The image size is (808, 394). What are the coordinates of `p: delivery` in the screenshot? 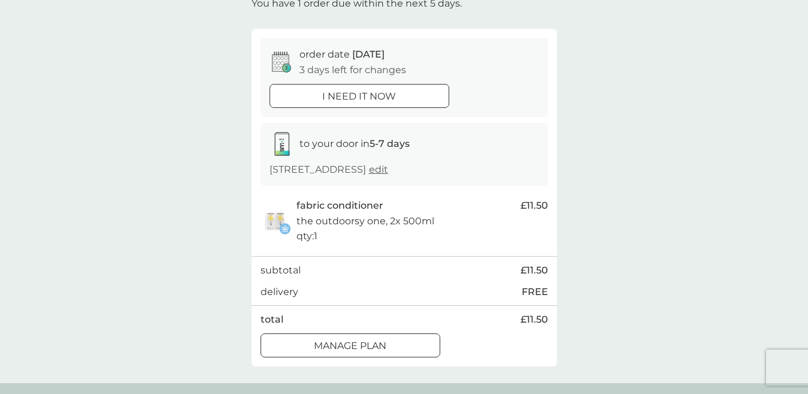 It's located at (279, 292).